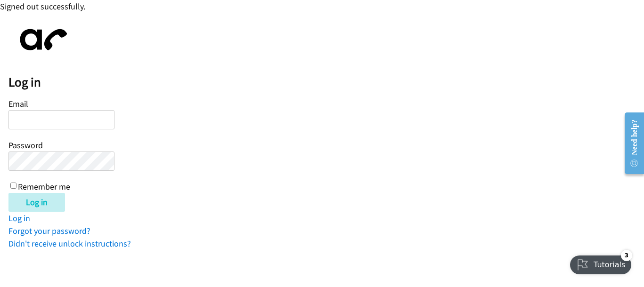 This screenshot has width=644, height=287. What do you see at coordinates (18, 103) in the screenshot?
I see `label: Email` at bounding box center [18, 103].